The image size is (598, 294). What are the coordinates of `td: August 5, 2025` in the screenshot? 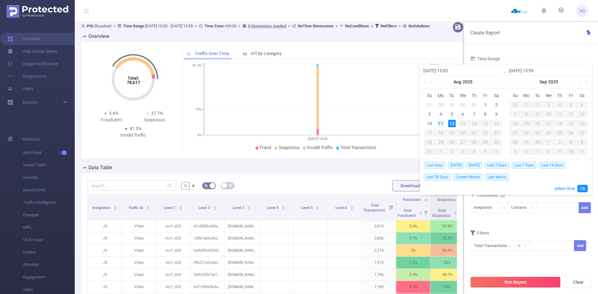 It's located at (452, 114).